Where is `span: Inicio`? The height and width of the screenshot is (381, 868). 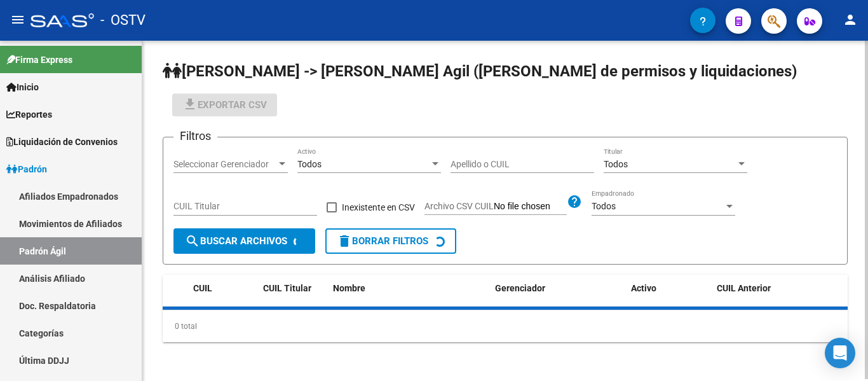
span: Inicio is located at coordinates (22, 87).